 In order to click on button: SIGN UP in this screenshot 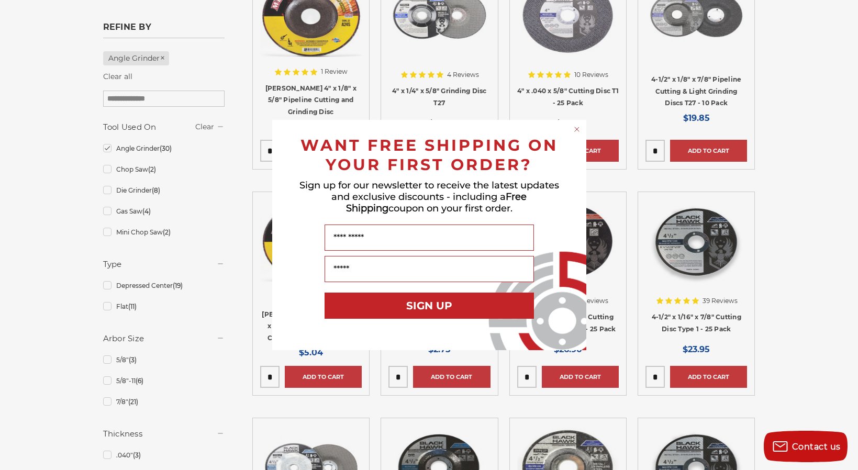, I will do `click(429, 306)`.